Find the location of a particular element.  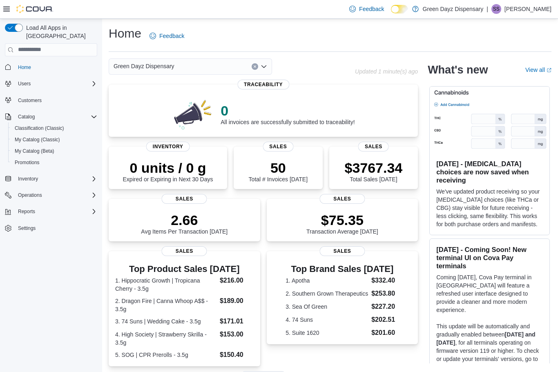

button: Customers is located at coordinates (51, 100).